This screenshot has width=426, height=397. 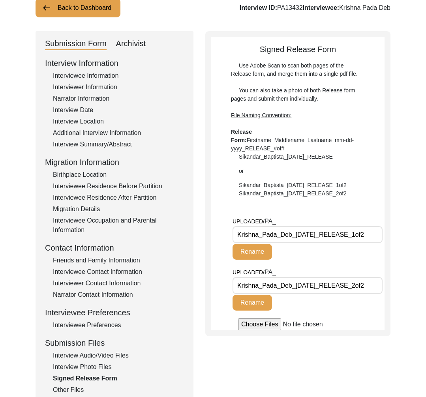 What do you see at coordinates (114, 248) in the screenshot?
I see `div: Contact Information` at bounding box center [114, 248].